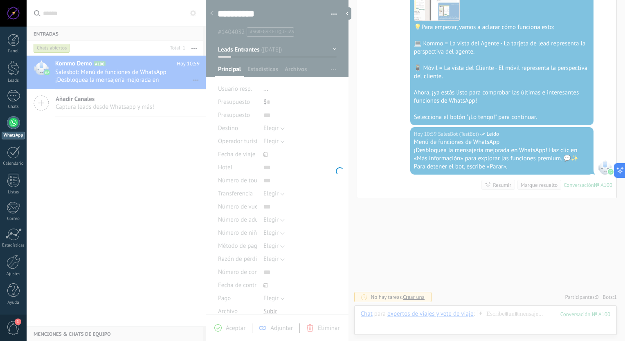 Image resolution: width=625 pixels, height=341 pixels. Describe the element at coordinates (13, 245) in the screenshot. I see `div: Estadísticas` at that location.